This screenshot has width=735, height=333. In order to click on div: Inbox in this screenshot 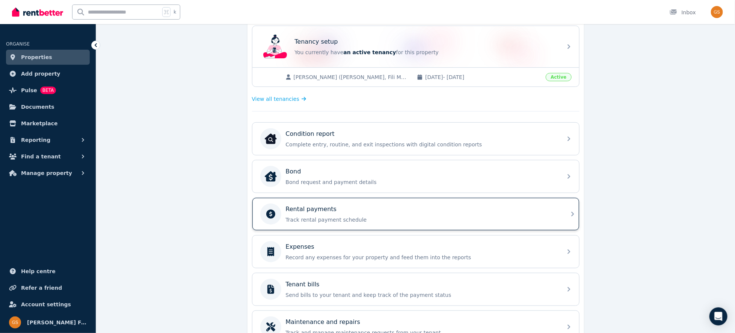, I will do `click(683, 12)`.